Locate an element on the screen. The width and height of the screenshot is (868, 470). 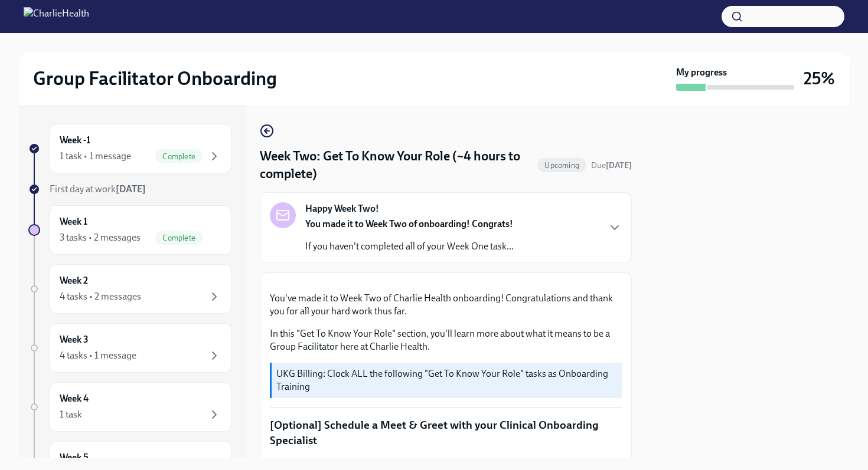
p: If you haven't completed all of your Week One task... is located at coordinates (409, 247).